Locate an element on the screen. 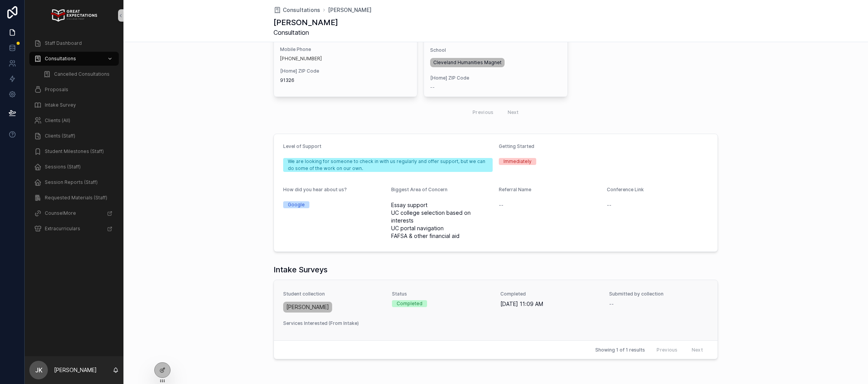 This screenshot has width=868, height=384. span: CounselMore is located at coordinates (60, 213).